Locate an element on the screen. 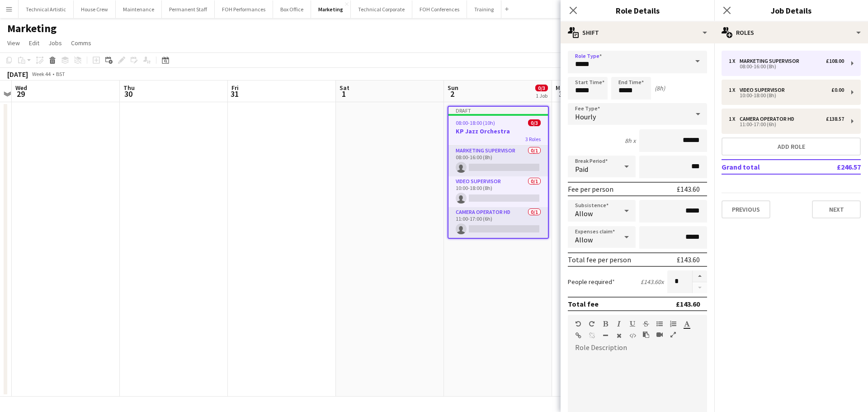 The width and height of the screenshot is (868, 412). span: Comms is located at coordinates (81, 43).